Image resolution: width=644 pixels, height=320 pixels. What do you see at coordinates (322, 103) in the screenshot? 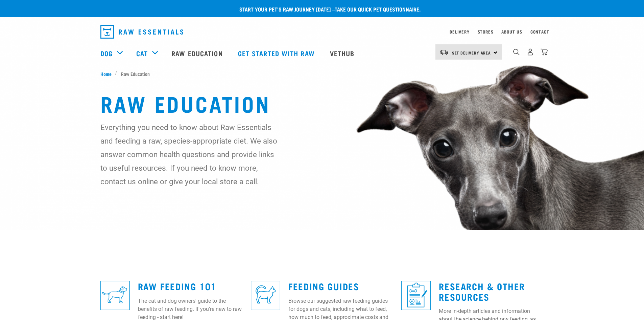
I see `h1: Raw Education` at bounding box center [322, 103].